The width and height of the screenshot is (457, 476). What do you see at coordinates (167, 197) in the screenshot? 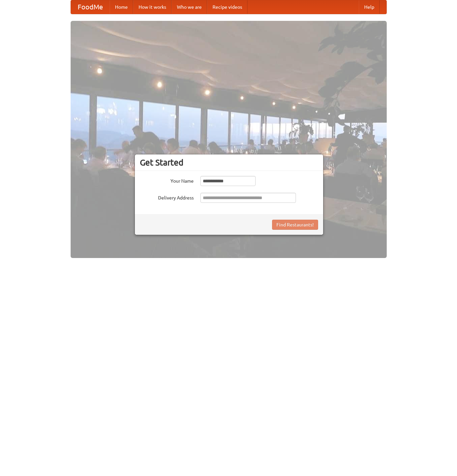
I see `label: Delivery Address` at bounding box center [167, 197].